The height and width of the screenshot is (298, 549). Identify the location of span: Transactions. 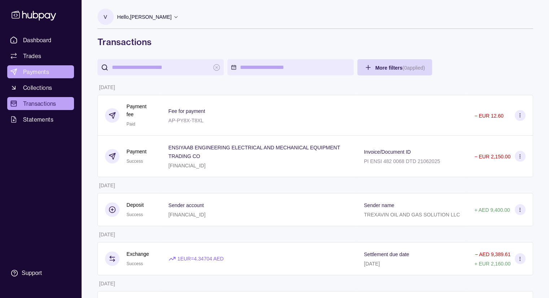
(40, 104).